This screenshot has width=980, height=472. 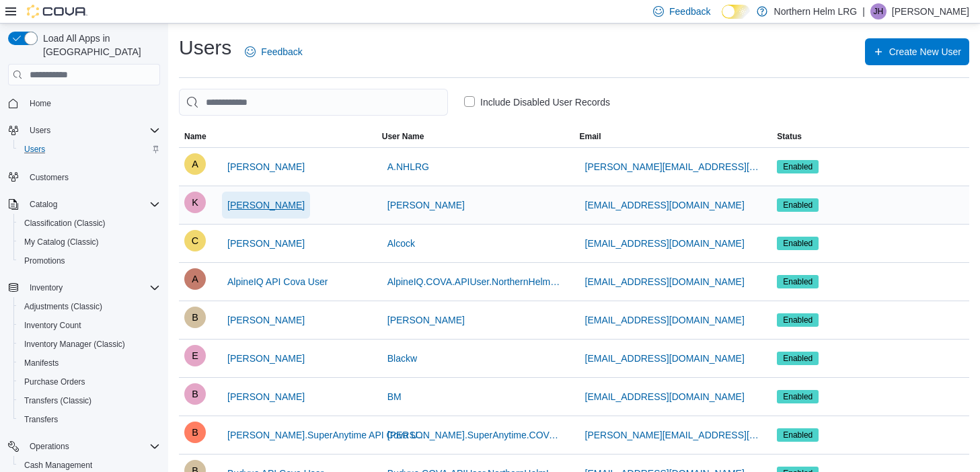 What do you see at coordinates (58, 465) in the screenshot?
I see `span: Cash Management` at bounding box center [58, 465].